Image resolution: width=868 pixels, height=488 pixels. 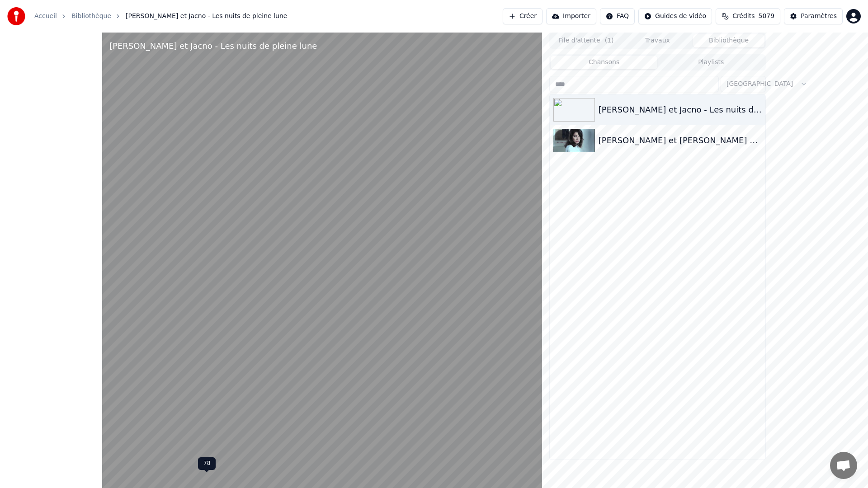 What do you see at coordinates (604, 62) in the screenshot?
I see `button: Chansons` at bounding box center [604, 62].